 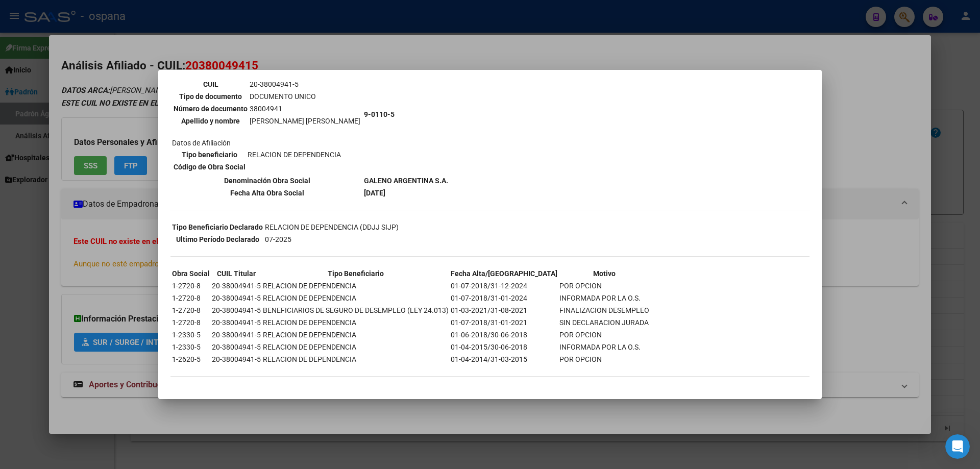 I want to click on td: BENEFICIARIOS DE SEGURO DE DESEMPLEO (LEY 24.013), so click(x=356, y=311).